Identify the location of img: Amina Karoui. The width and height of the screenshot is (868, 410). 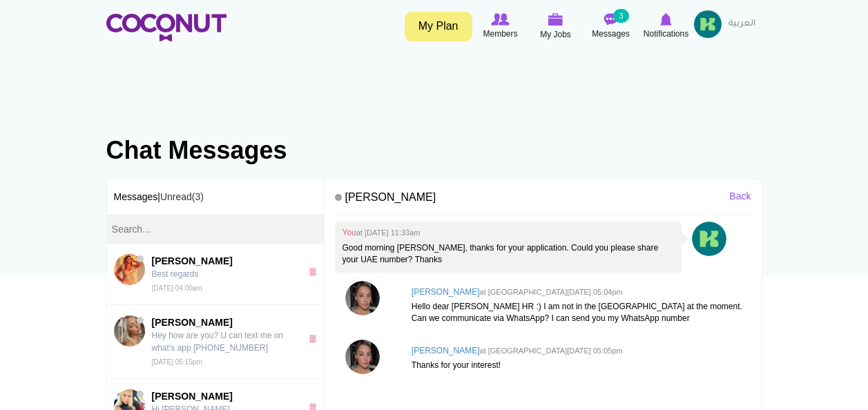
(129, 269).